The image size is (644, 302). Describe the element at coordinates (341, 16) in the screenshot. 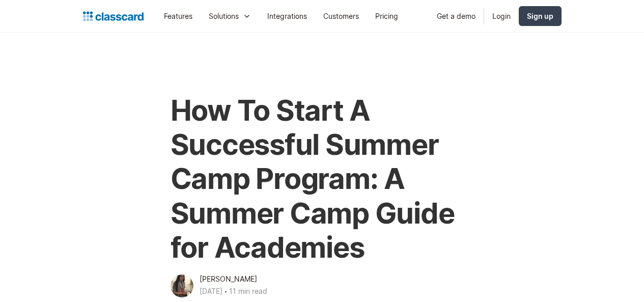

I see `a: Customers` at that location.